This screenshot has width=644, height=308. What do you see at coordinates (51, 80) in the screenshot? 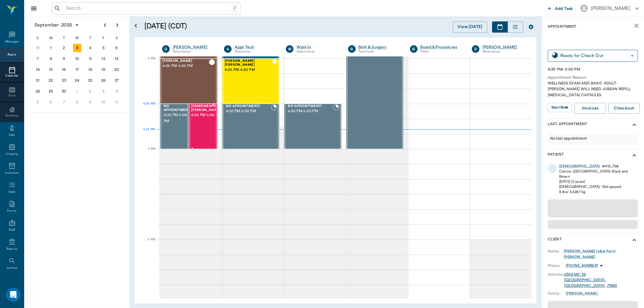
I see `div: Monday, September 22, 2025` at bounding box center [51, 80].